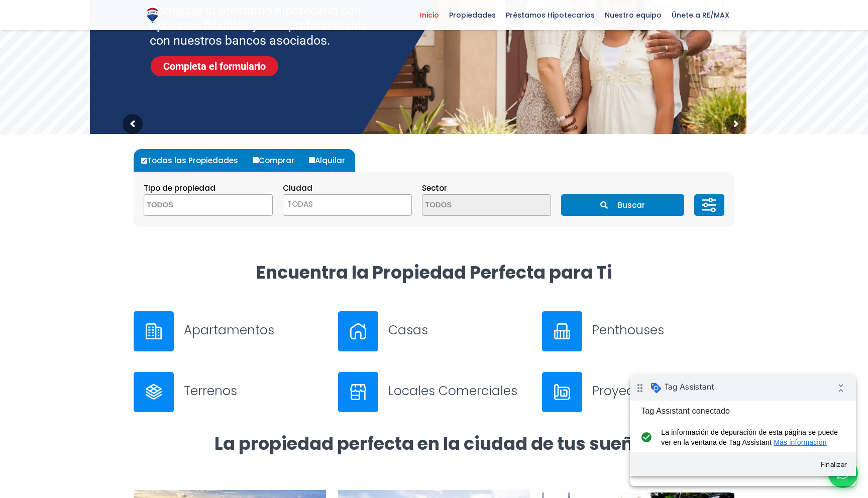 The height and width of the screenshot is (498, 868). Describe the element at coordinates (229, 392) in the screenshot. I see `a: Terrenos` at that location.